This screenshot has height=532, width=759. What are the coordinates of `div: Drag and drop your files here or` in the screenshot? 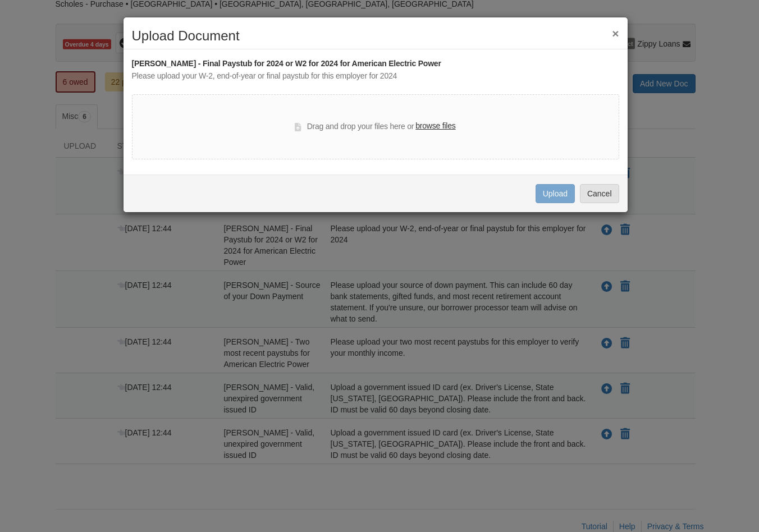 It's located at (375, 127).